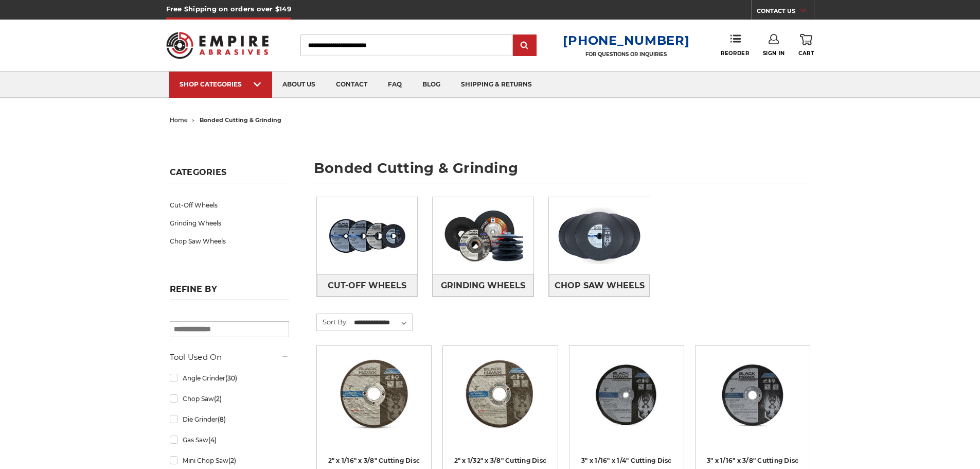 The image size is (980, 469). Describe the element at coordinates (230, 357) in the screenshot. I see `h5: Tool Used On` at that location.